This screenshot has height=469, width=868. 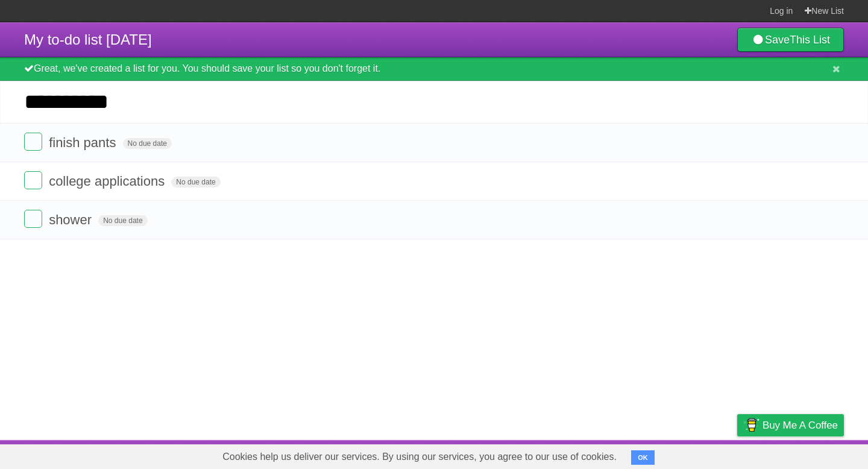 What do you see at coordinates (809, 40) in the screenshot?
I see `b: This List` at bounding box center [809, 40].